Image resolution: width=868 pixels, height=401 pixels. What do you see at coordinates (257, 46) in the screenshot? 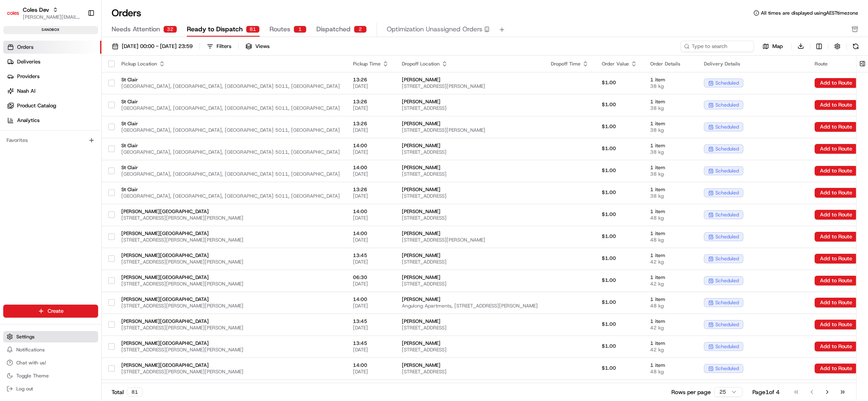
I see `button: Views` at bounding box center [257, 46].